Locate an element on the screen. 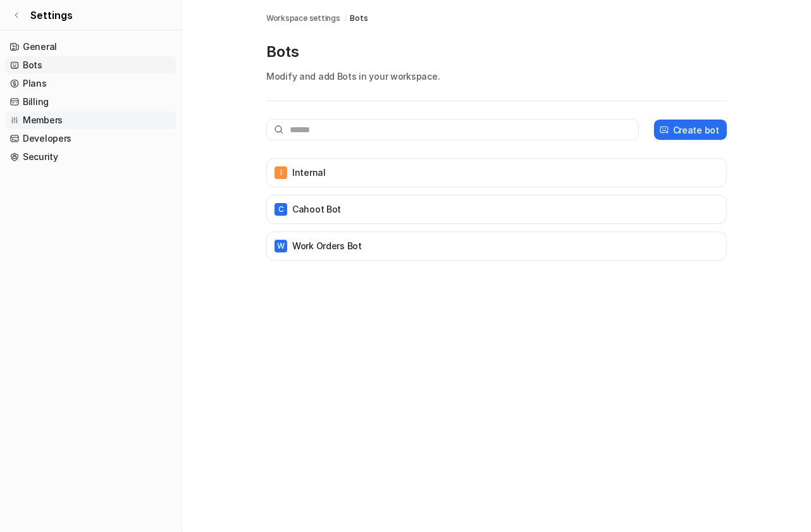  p: Work Orders Bot is located at coordinates (327, 246).